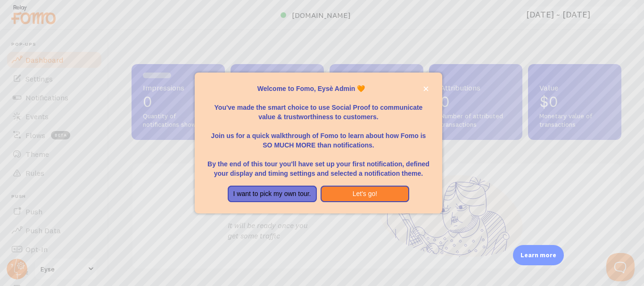 Image resolution: width=644 pixels, height=286 pixels. Describe the element at coordinates (538, 255) in the screenshot. I see `div: Learn more` at that location.